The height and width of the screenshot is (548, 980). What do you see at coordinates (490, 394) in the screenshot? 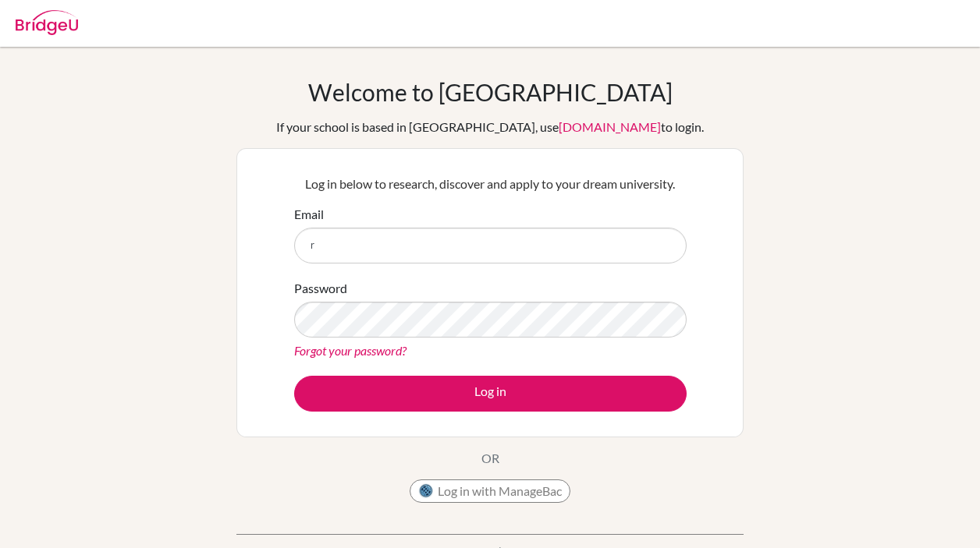
I see `button: Log in` at bounding box center [490, 394].